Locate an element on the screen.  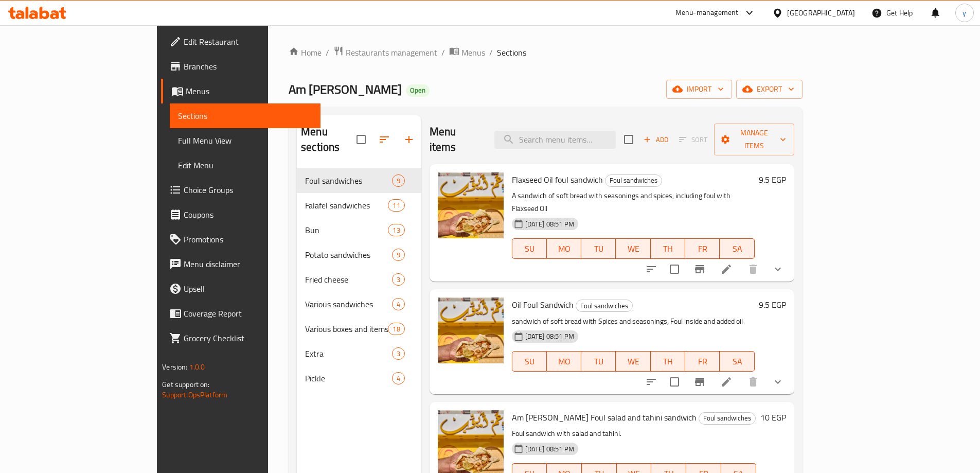
div: Fried cheese is located at coordinates (348, 280).